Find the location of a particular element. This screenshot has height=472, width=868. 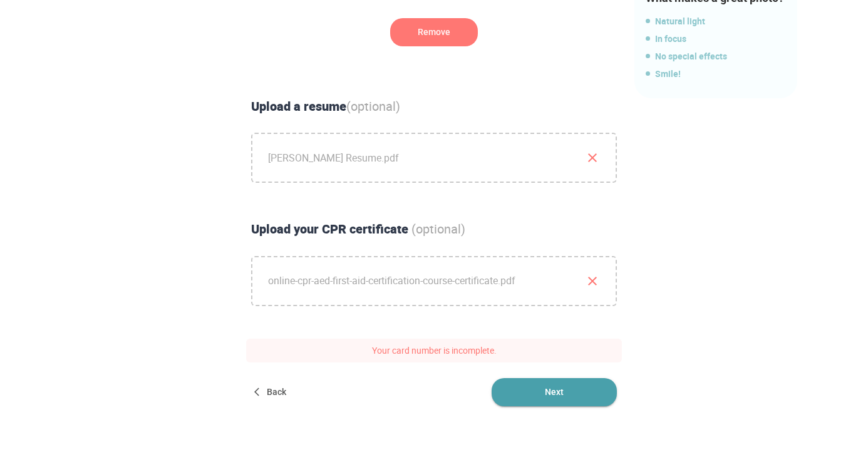

span: Natural light is located at coordinates (718, 21).